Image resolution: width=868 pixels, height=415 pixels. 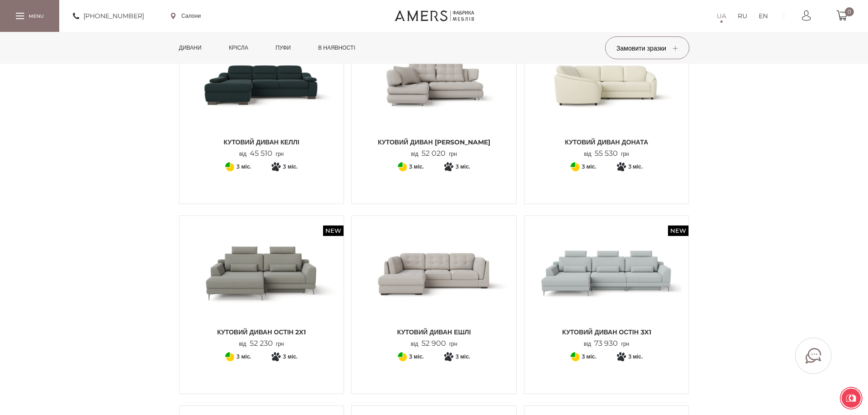 What do you see at coordinates (262, 142) in the screenshot?
I see `span: Кутовий диван КЕЛЛІ` at bounding box center [262, 142].